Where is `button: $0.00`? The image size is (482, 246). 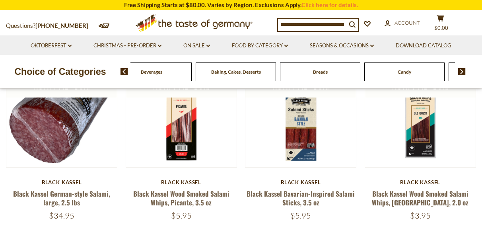
button: $0.00 is located at coordinates (440, 24).